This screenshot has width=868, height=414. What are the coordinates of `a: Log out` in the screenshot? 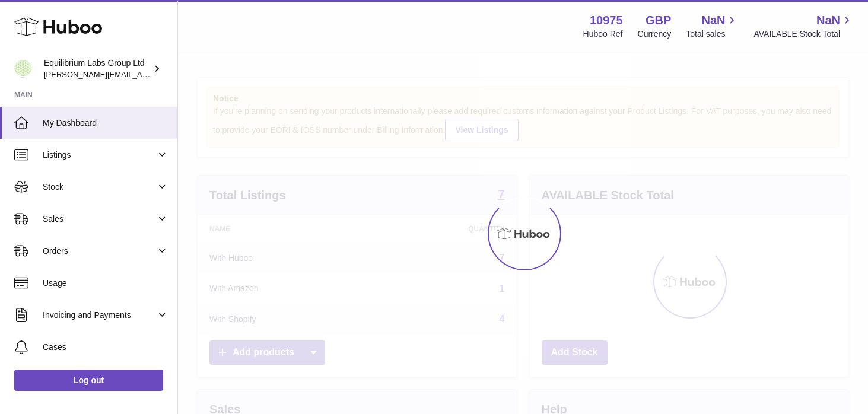 It's located at (88, 380).